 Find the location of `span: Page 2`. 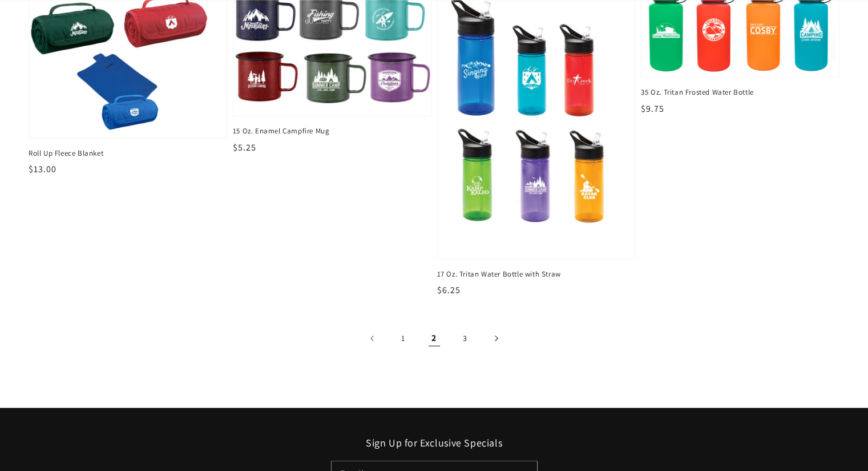

span: Page 2 is located at coordinates (434, 339).